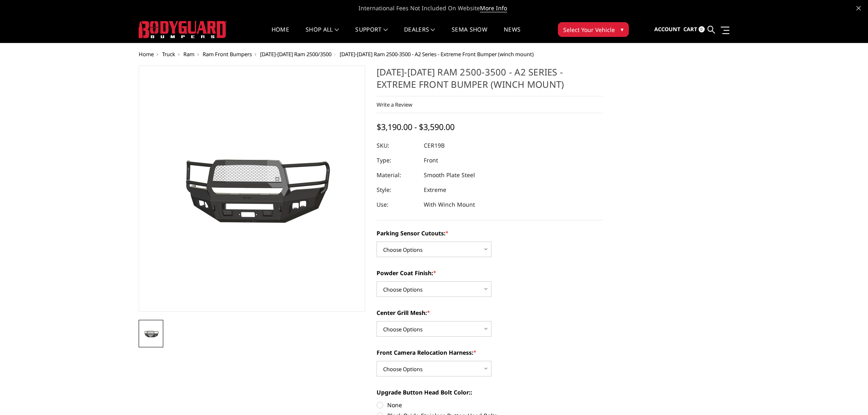 The width and height of the screenshot is (868, 415). What do you see at coordinates (397, 190) in the screenshot?
I see `dt: Style:` at bounding box center [397, 190].